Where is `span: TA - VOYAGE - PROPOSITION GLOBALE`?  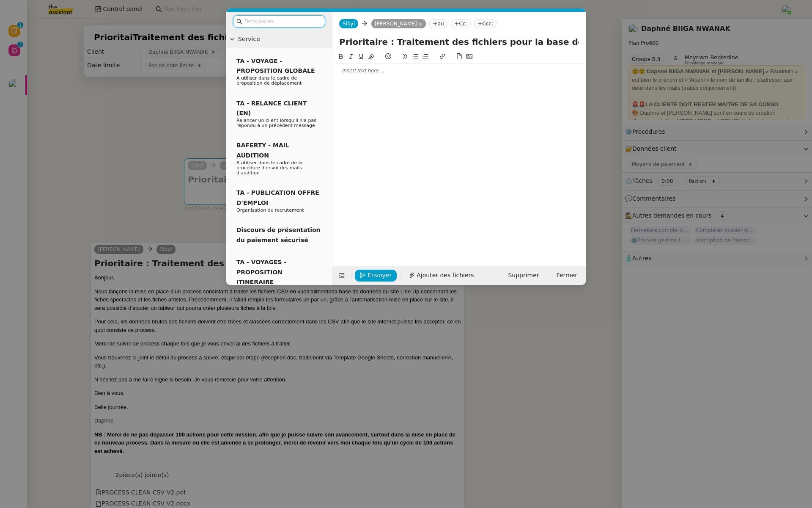
span: TA - VOYAGE - PROPOSITION GLOBALE is located at coordinates (275, 65).